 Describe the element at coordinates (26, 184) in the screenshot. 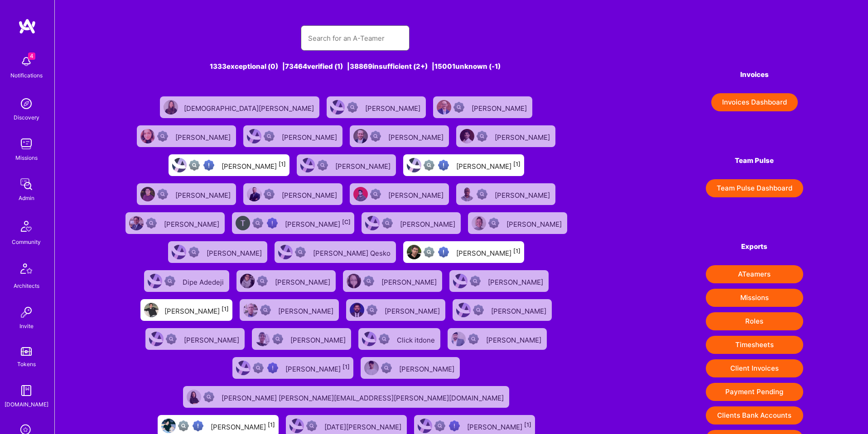

I see `img: admin teamwork` at that location.